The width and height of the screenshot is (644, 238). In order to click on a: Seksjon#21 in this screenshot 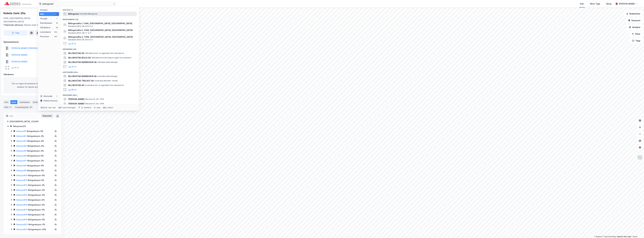, I will do `click(22, 229)`.